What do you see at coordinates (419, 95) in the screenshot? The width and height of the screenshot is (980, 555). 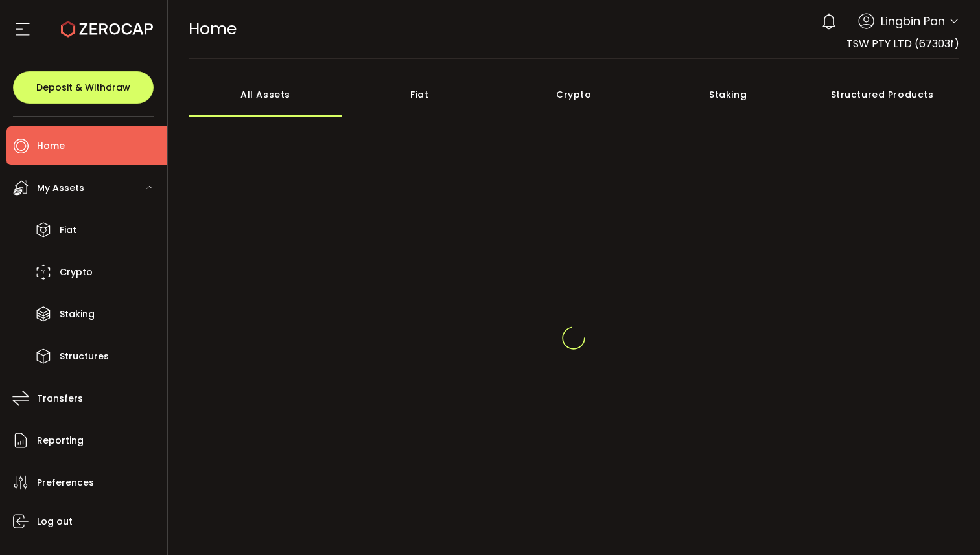 I see `div: Fiat` at bounding box center [419, 95].